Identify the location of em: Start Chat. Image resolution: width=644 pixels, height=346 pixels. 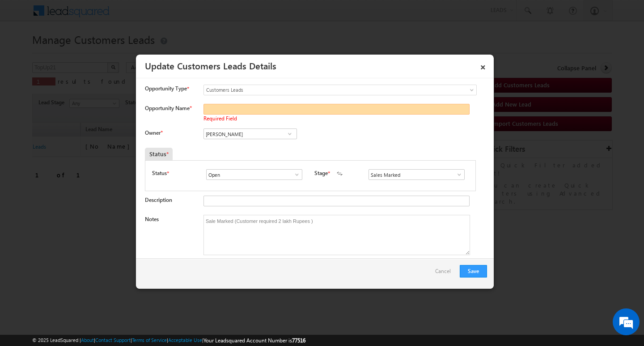
(142, 282).